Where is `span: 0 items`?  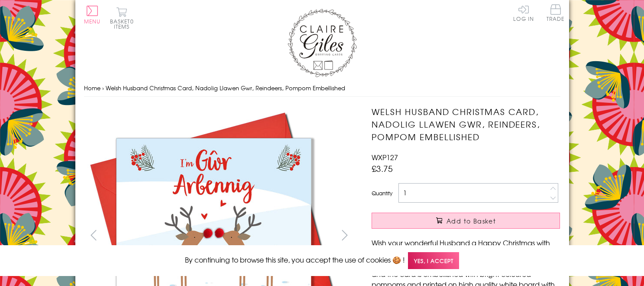 span: 0 items is located at coordinates (124, 24).